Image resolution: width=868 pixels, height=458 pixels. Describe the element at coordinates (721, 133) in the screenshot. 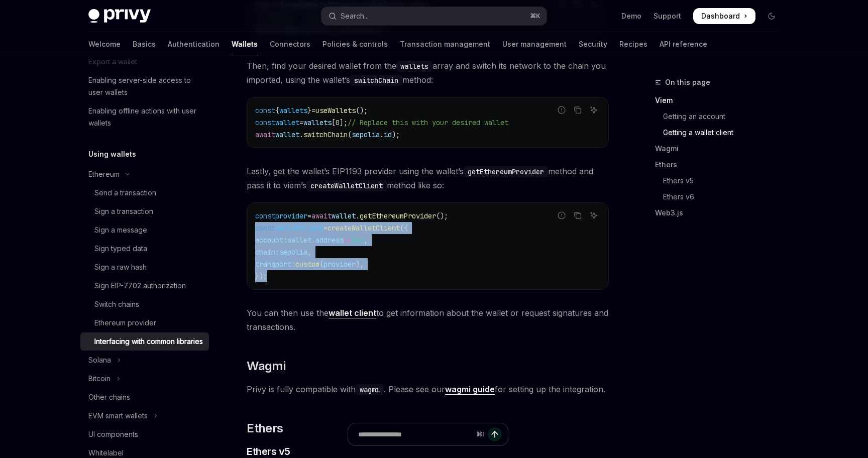

I see `a: Getting a wallet client` at that location.